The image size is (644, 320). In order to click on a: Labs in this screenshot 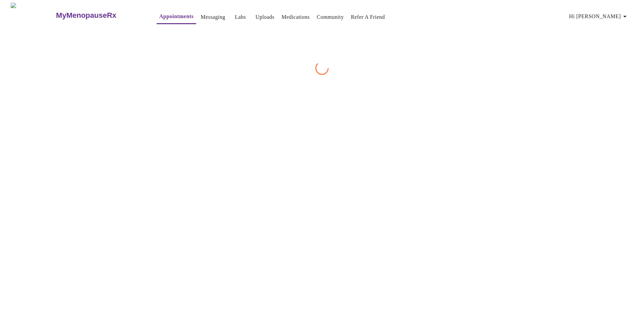, I will do `click(240, 17)`.